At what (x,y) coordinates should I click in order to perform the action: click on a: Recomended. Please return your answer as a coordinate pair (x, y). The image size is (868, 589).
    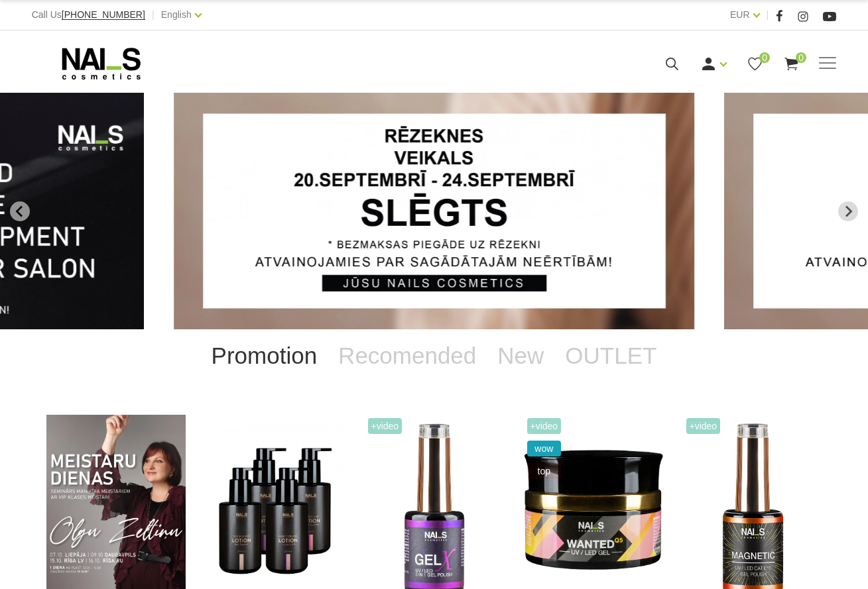
    Looking at the image, I should click on (407, 355).